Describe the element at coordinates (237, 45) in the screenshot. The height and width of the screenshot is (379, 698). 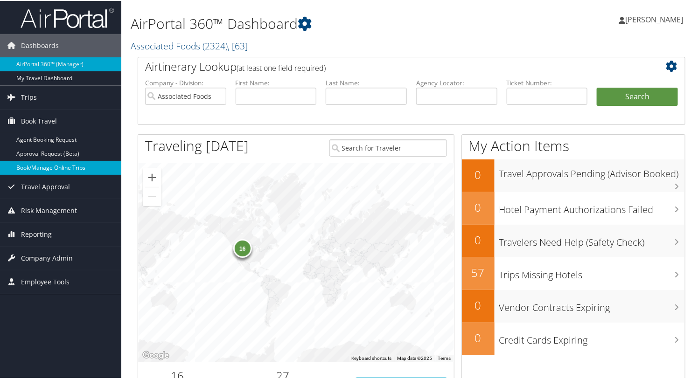
I see `span: , [ 63 ]` at that location.